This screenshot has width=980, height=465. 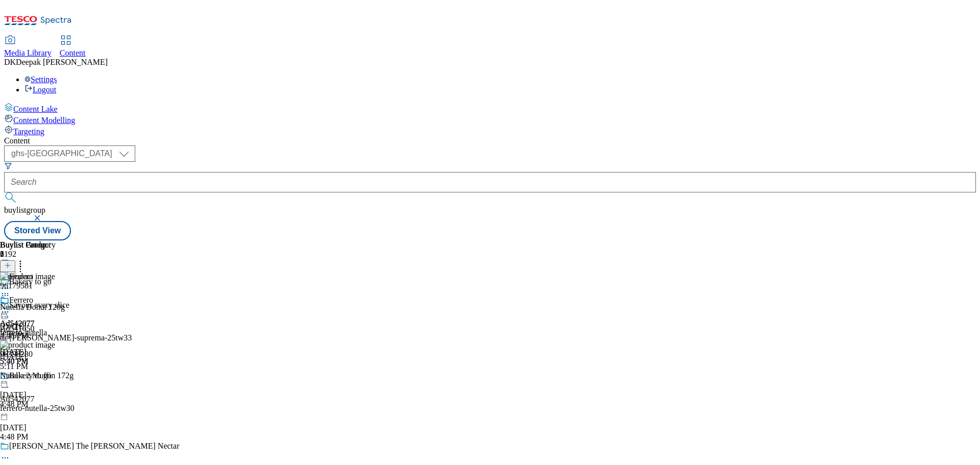 What do you see at coordinates (44, 120) in the screenshot?
I see `span: Content Modelling` at bounding box center [44, 120].